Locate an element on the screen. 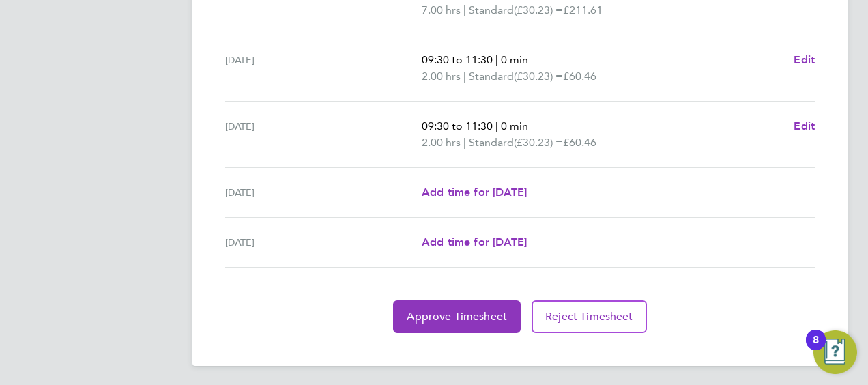  span: £211.61 is located at coordinates (583, 10).